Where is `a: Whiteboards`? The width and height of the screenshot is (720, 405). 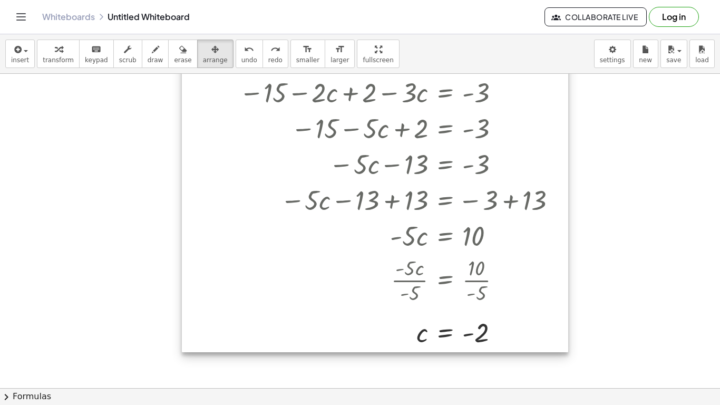 a: Whiteboards is located at coordinates (69, 17).